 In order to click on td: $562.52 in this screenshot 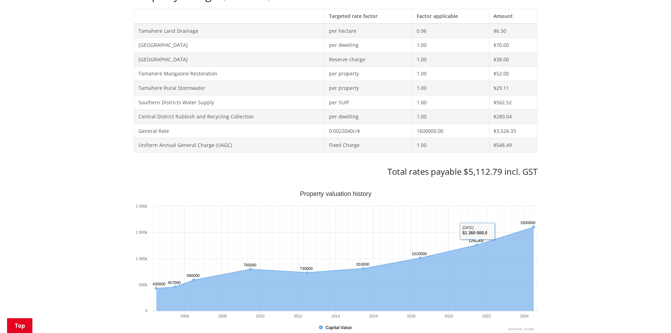, I will do `click(513, 102)`.